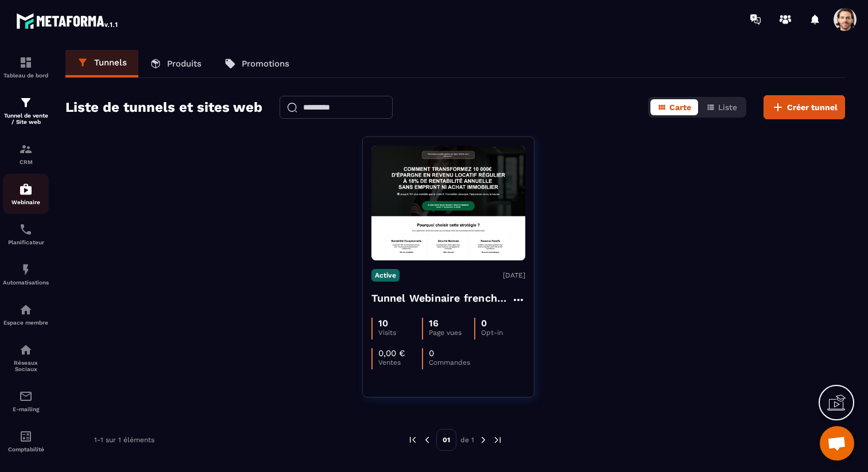 The height and width of the screenshot is (472, 868). I want to click on p: de 1, so click(467, 440).